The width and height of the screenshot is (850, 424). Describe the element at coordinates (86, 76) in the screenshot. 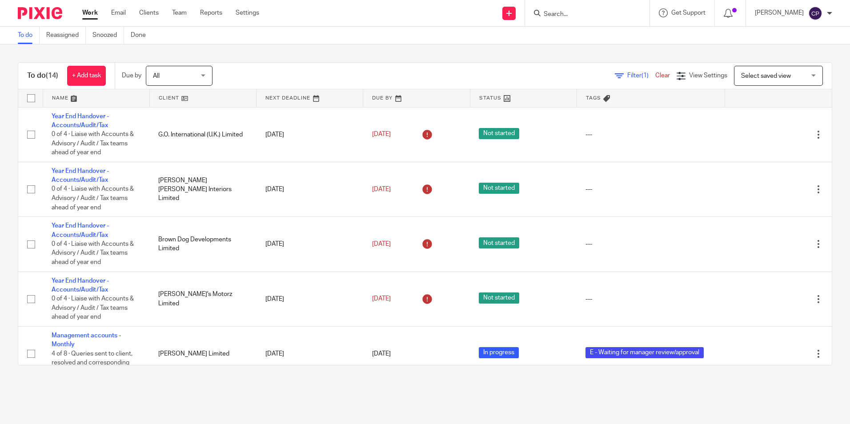

I see `a: + Add task` at that location.